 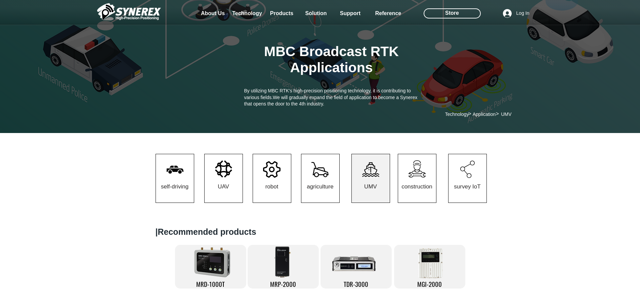 I want to click on span: TDR-3000, so click(x=356, y=284).